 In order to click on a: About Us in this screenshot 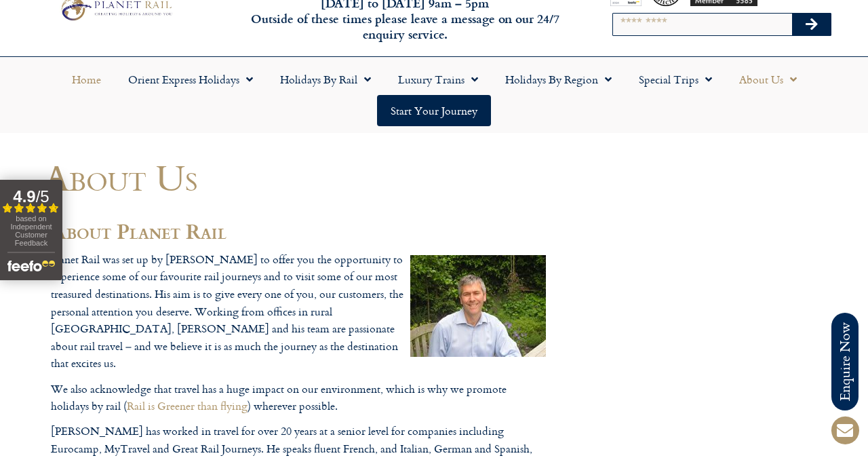, I will do `click(768, 80)`.